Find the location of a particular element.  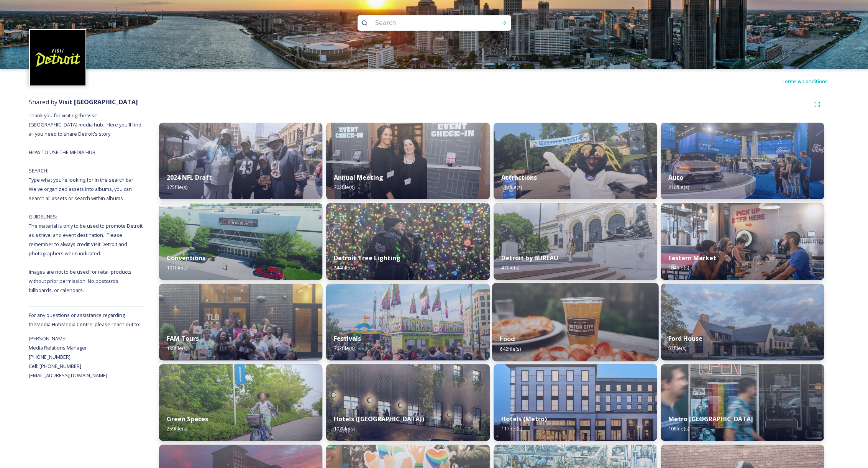

strong: Food is located at coordinates (507, 339).